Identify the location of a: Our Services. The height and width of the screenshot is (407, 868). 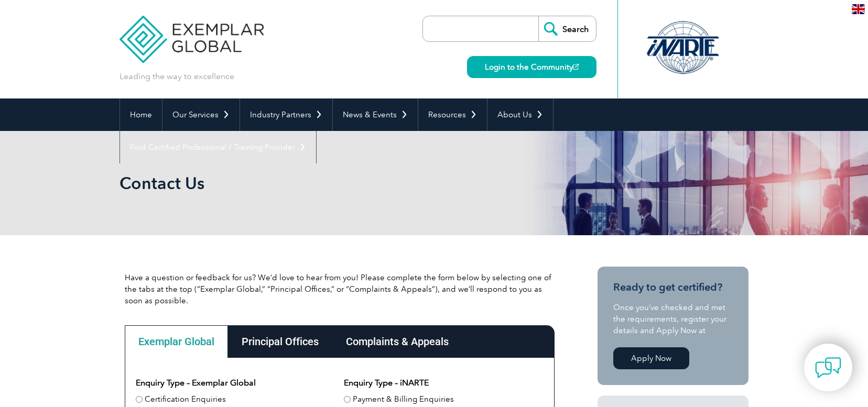
(201, 115).